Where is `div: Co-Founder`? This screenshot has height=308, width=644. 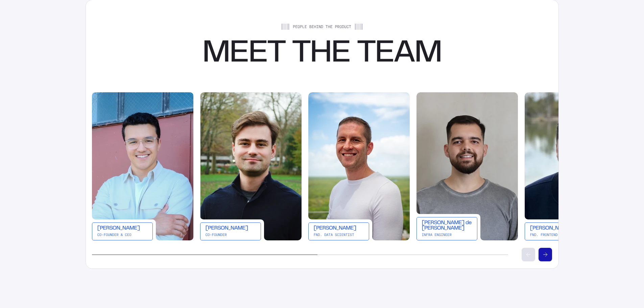 div: Co-Founder is located at coordinates (231, 235).